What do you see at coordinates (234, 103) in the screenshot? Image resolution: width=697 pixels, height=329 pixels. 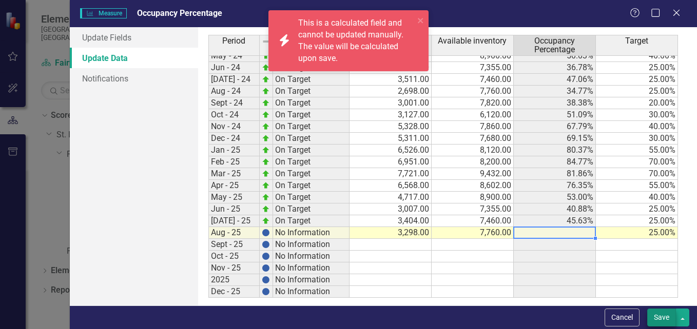 I see `td: Sept - 24` at bounding box center [234, 103].